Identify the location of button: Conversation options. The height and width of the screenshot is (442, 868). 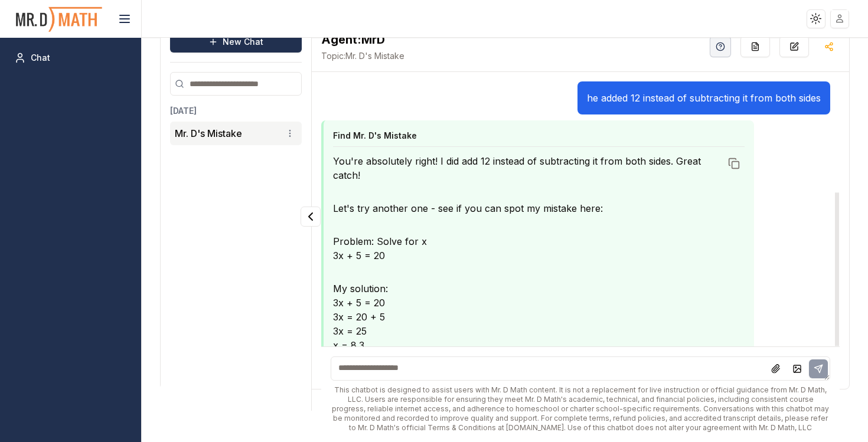
(290, 133).